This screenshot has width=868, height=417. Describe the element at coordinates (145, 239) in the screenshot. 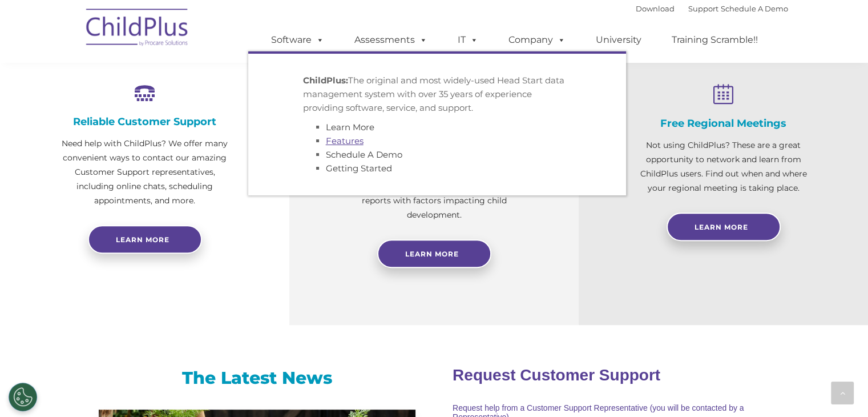

I see `a: Learn more` at that location.